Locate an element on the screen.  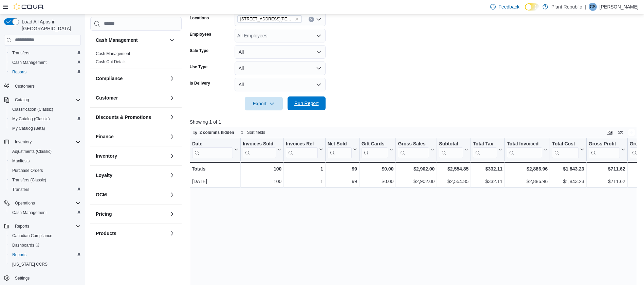
span: Feedback is located at coordinates (508, 7).